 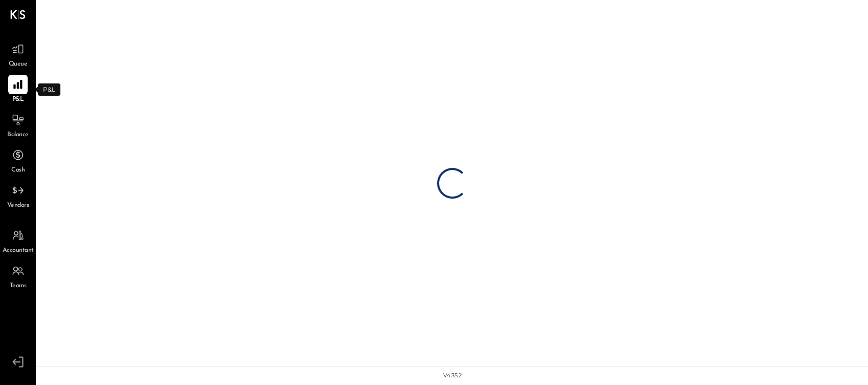 I want to click on a: P&L, so click(x=18, y=90).